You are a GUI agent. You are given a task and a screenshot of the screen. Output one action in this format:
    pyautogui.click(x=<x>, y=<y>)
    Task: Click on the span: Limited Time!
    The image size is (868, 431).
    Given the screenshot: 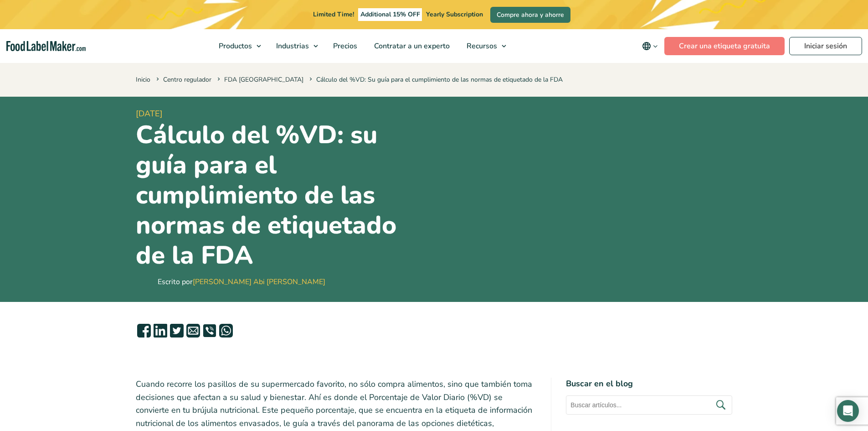 What is the action you would take?
    pyautogui.click(x=334, y=14)
    